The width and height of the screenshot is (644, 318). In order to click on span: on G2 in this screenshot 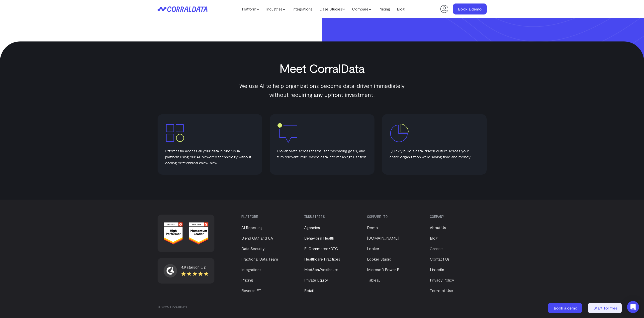, I will do `click(200, 267)`.